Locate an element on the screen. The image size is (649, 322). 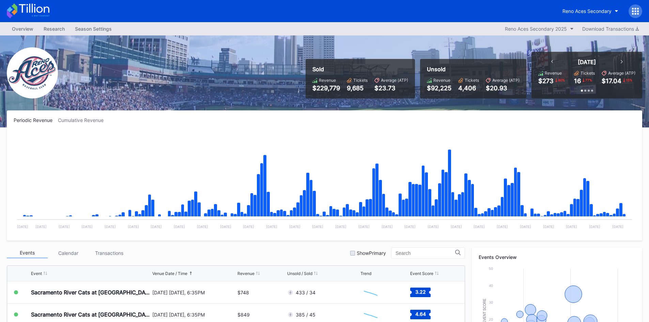
text: 3.22 is located at coordinates (420, 292).